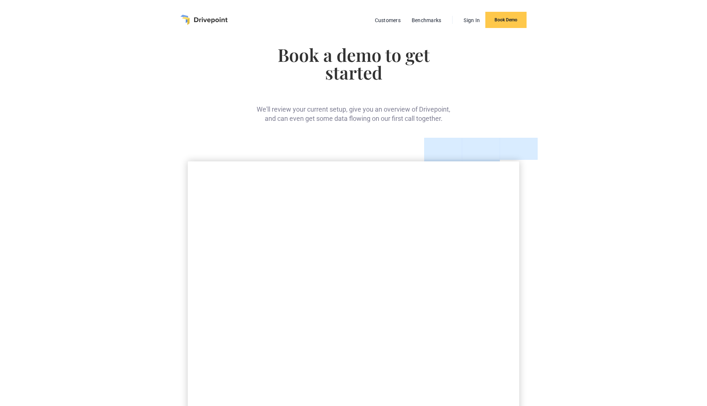 Image resolution: width=707 pixels, height=406 pixels. What do you see at coordinates (354, 63) in the screenshot?
I see `h1: Book a demo to get started` at bounding box center [354, 63].